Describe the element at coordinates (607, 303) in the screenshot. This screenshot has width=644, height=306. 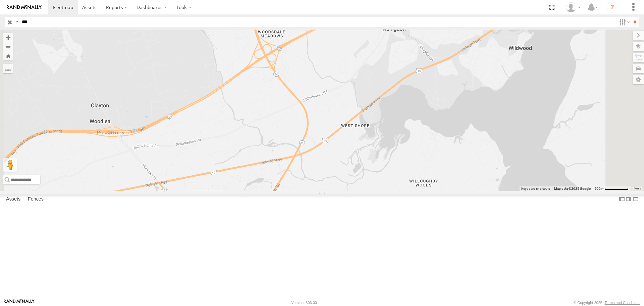
I see `div: © Copyright 2025 -` at that location.